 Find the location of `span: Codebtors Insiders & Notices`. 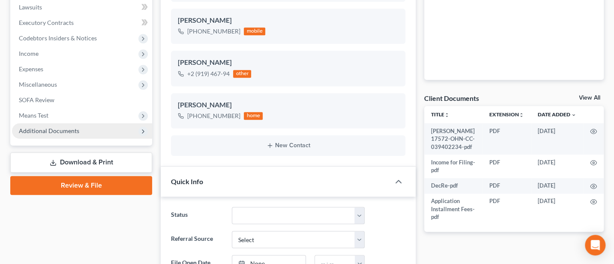

span: Codebtors Insiders & Notices is located at coordinates (58, 38).